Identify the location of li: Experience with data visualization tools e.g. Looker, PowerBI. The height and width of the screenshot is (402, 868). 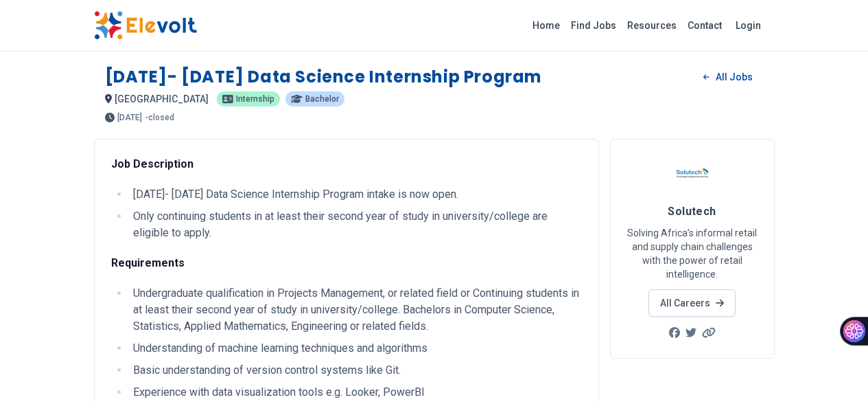
(355, 392).